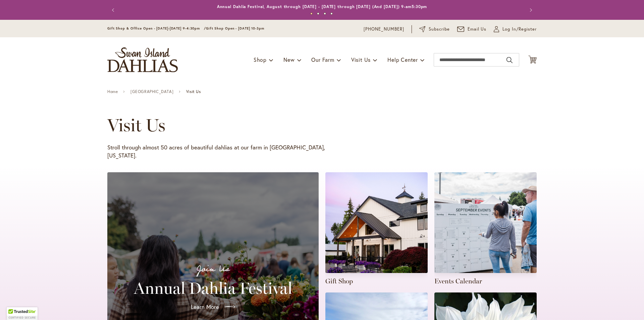 This screenshot has height=320, width=644. I want to click on span: Our Farm, so click(322, 59).